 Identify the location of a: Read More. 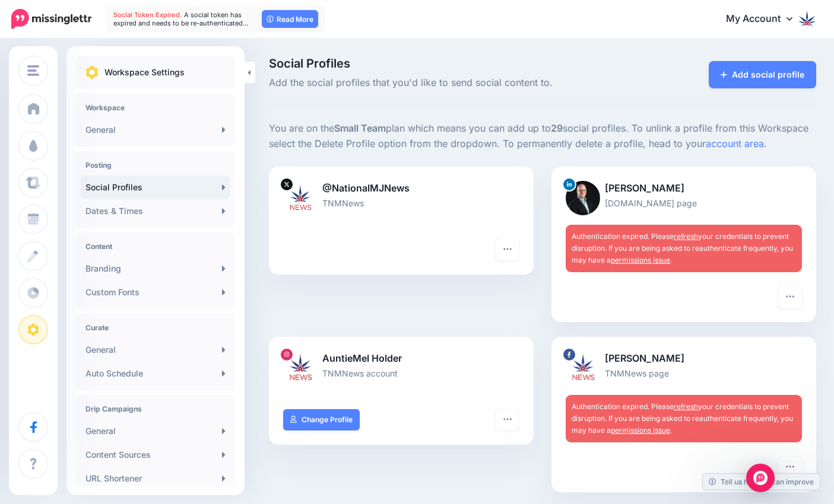
(290, 19).